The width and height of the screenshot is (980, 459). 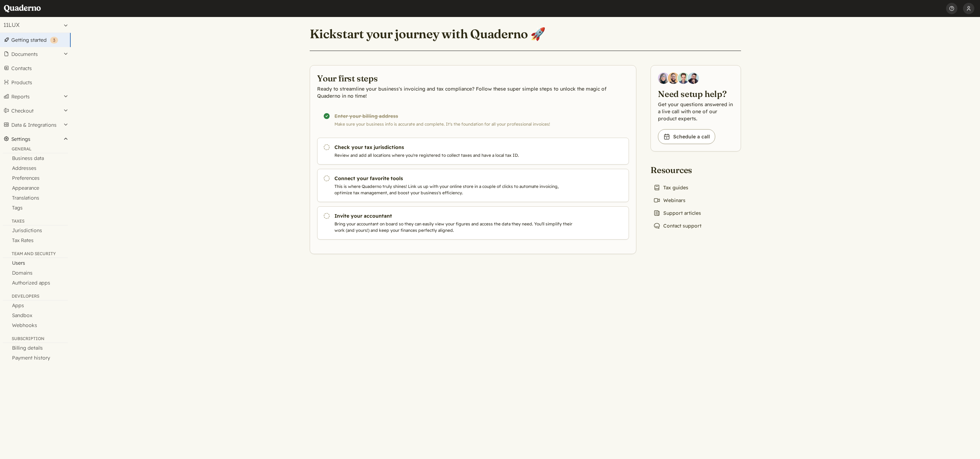 What do you see at coordinates (696, 112) in the screenshot?
I see `p: Get your questions answered in a live call with one of our product experts.` at bounding box center [696, 112].